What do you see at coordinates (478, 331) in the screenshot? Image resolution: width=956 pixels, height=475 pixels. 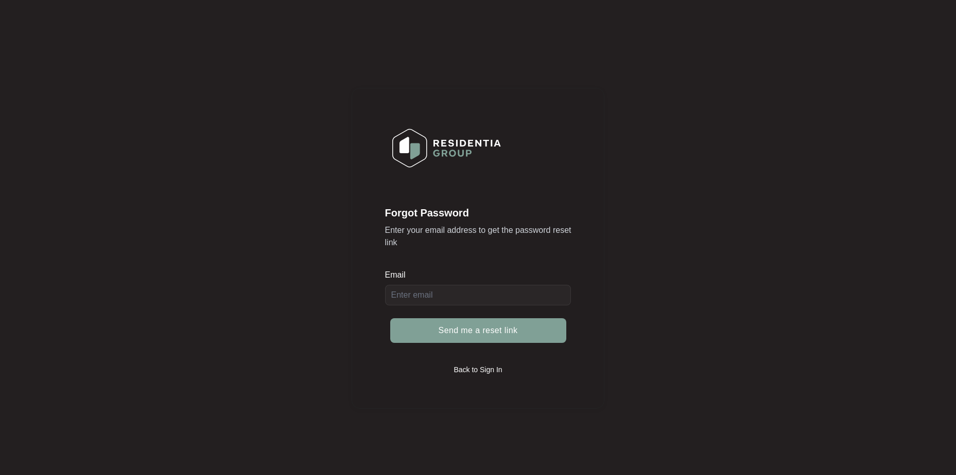 I see `span: Send me a reset link` at bounding box center [478, 331].